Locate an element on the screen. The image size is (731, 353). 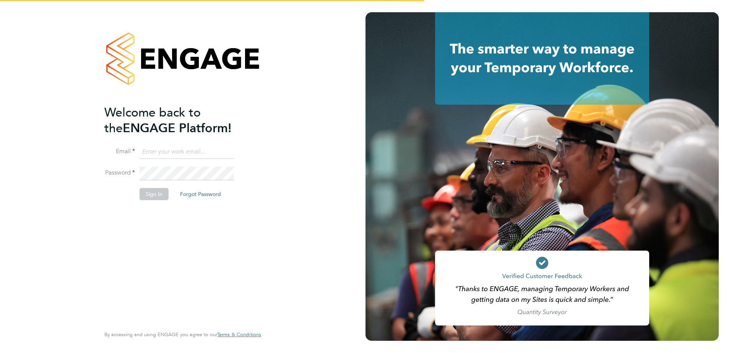
h2: ENGAGE Platform! is located at coordinates (179, 121).